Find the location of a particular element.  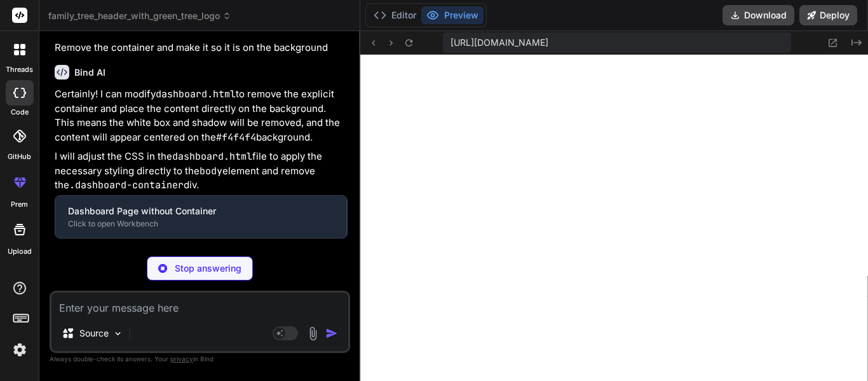

p: Remove the container and make it so it is on the background is located at coordinates (201, 48).